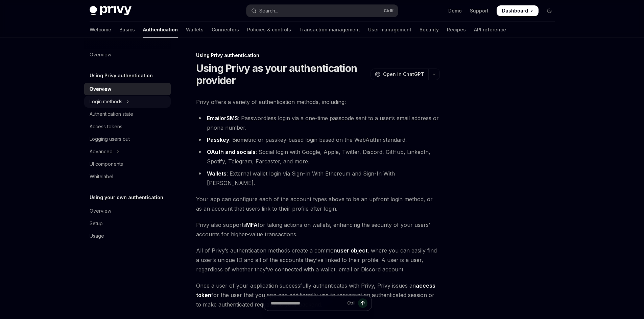 The width and height of the screenshot is (644, 319). I want to click on button: Toggle dark mode, so click(549, 11).